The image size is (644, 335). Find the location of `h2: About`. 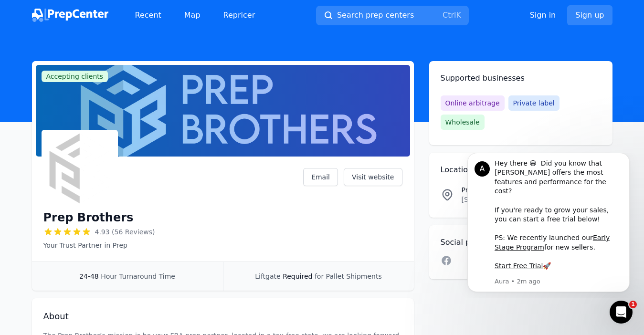

h2: About is located at coordinates (223, 316).